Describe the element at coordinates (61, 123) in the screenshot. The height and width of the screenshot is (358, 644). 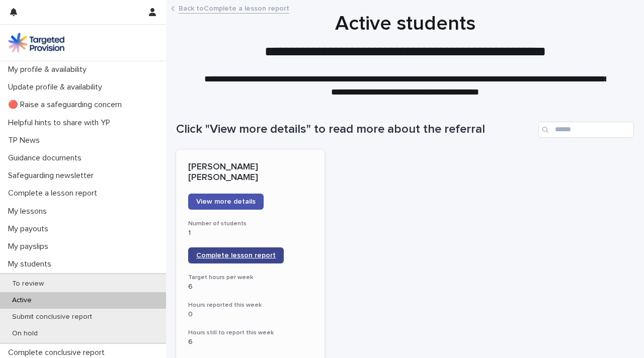
I see `p: Helpful hints to share with YP` at that location.